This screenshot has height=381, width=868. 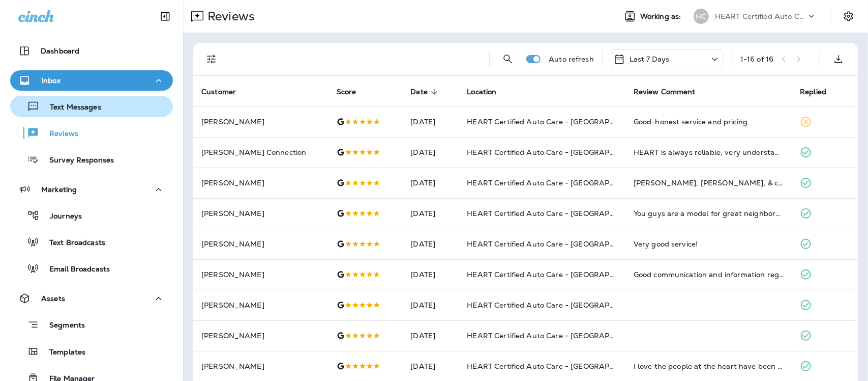 I want to click on div: You guys are a model for great neighborhood auto service!, so click(x=708, y=213).